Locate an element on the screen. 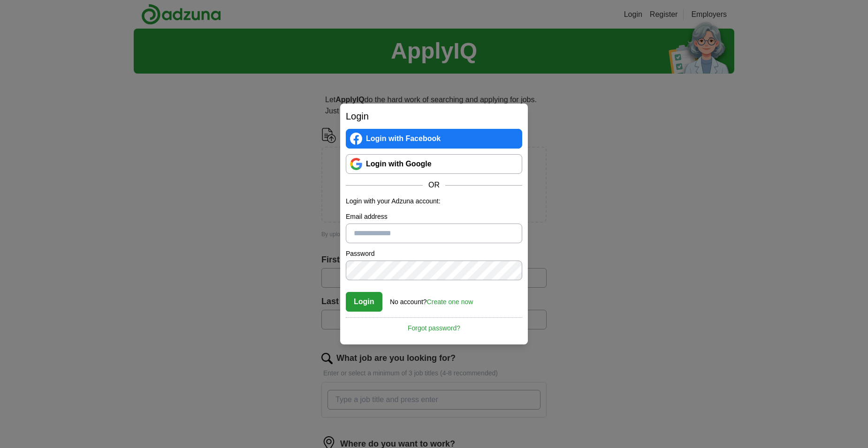 The width and height of the screenshot is (868, 448). a: Create one now is located at coordinates (450, 302).